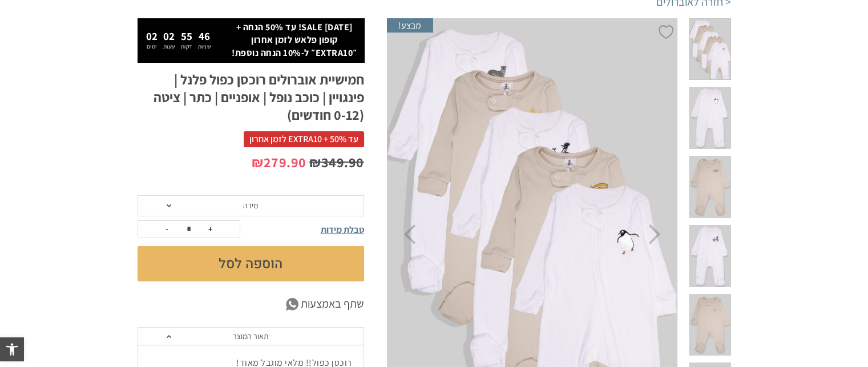 This screenshot has width=868, height=367. What do you see at coordinates (304, 139) in the screenshot?
I see `span: עד 50% + EXTRA10 לזמן אחרון` at bounding box center [304, 139].